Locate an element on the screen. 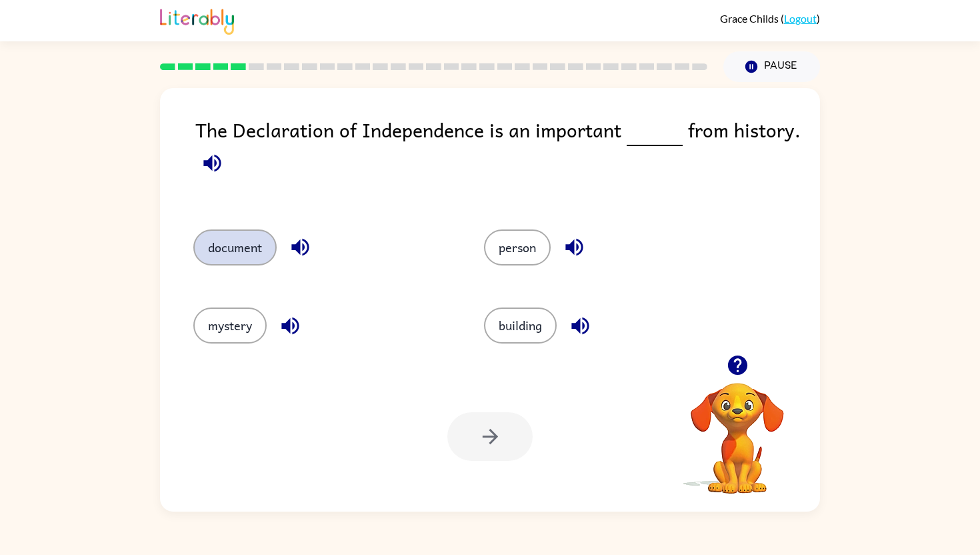 Image resolution: width=980 pixels, height=555 pixels. a: Logout is located at coordinates (800, 18).